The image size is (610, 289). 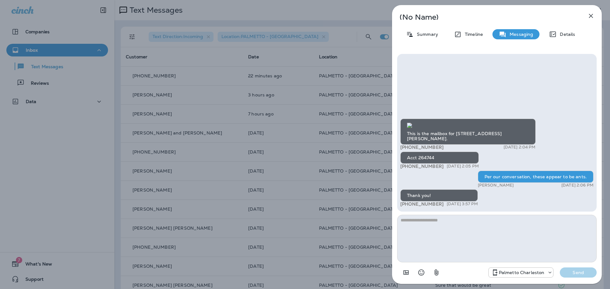 What do you see at coordinates (521, 273) in the screenshot?
I see `p: Palmetto Charleston` at bounding box center [521, 273].